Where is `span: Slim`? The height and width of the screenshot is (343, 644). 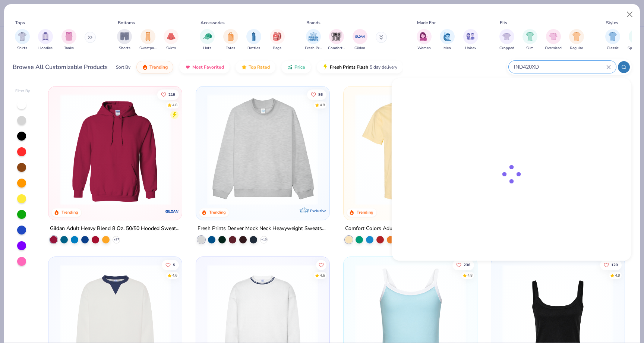
span: Slim is located at coordinates (530, 48).